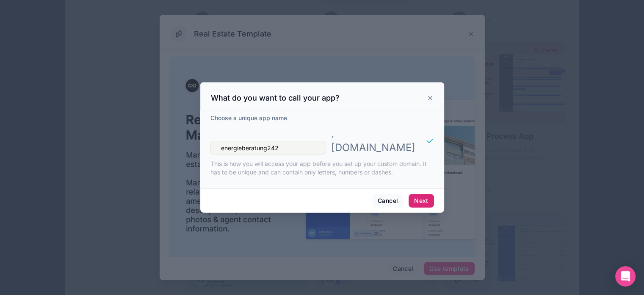 This screenshot has width=644, height=295. Describe the element at coordinates (249, 118) in the screenshot. I see `label: Choose a unique app name` at that location.